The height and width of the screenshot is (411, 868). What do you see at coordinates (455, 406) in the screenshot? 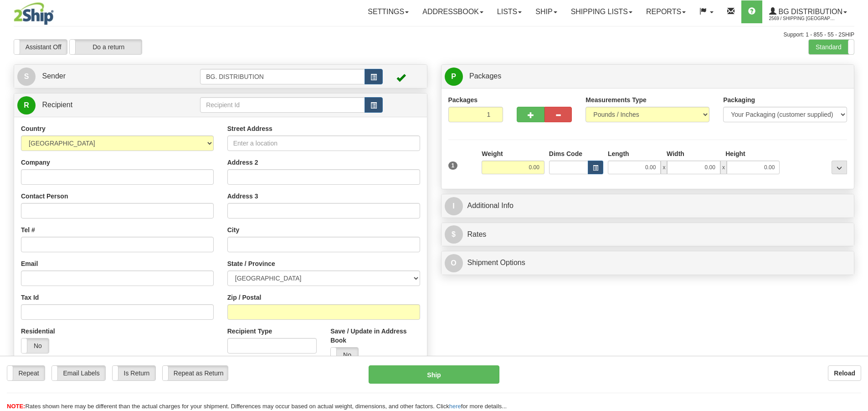
I see `a: here` at bounding box center [455, 406].